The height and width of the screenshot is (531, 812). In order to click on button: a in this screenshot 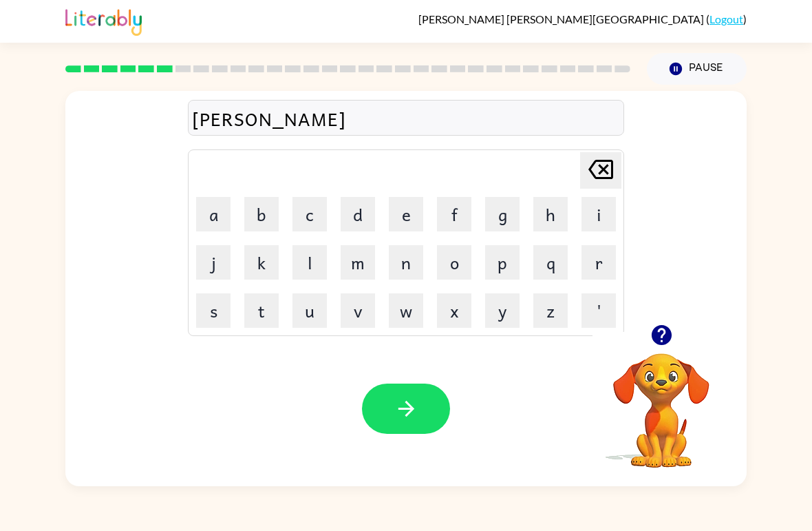, I will do `click(213, 214)`.